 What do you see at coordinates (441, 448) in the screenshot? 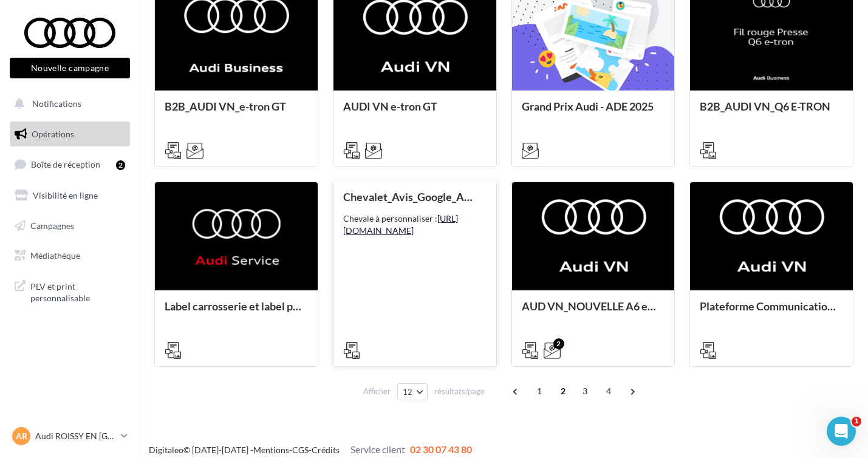
I see `span: 02 30 07 43 80` at bounding box center [441, 448].